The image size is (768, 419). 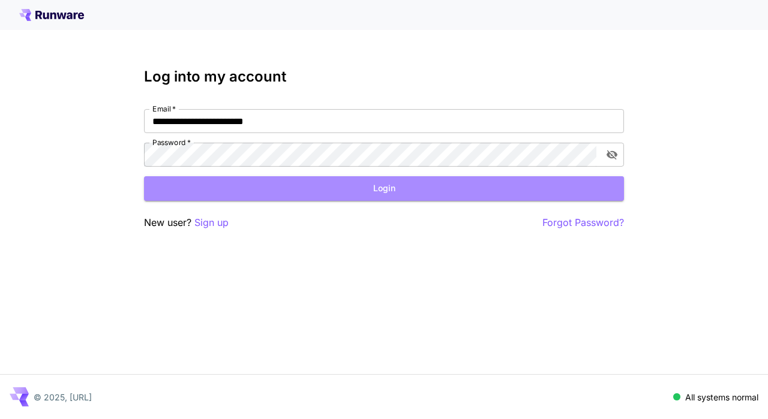 What do you see at coordinates (164, 109) in the screenshot?
I see `label: Email` at bounding box center [164, 109].